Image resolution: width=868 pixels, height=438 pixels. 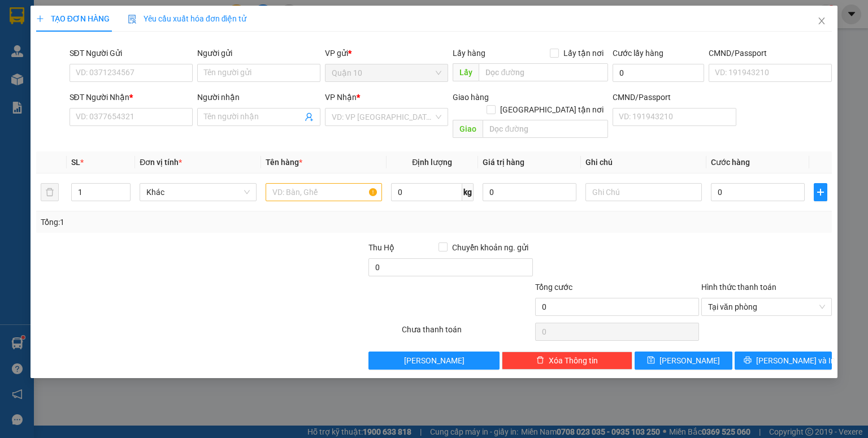 What do you see at coordinates (567, 360) in the screenshot?
I see `button: deleteXóa Thông tin` at bounding box center [567, 360].